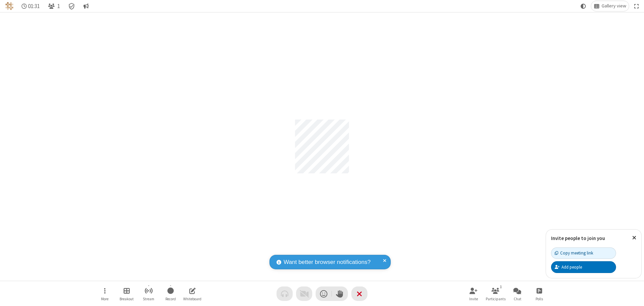 This screenshot has height=306, width=644. I want to click on span: Chat, so click(517, 299).